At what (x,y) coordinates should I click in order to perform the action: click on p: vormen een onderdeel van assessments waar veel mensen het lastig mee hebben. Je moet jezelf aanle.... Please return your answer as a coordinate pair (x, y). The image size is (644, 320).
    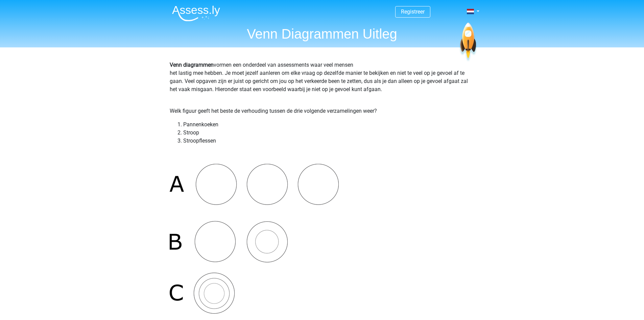
    Looking at the image, I should click on (323, 81).